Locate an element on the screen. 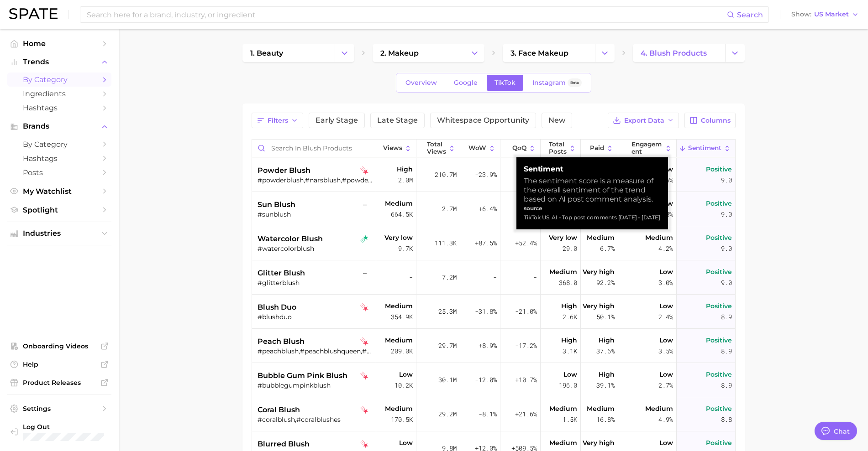 The width and height of the screenshot is (868, 451). span: Views is located at coordinates (392, 148).